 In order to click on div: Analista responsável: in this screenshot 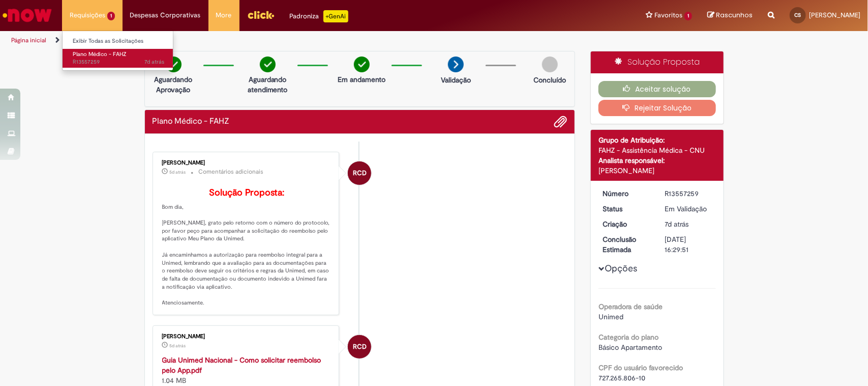, I will do `click(657, 160)`.